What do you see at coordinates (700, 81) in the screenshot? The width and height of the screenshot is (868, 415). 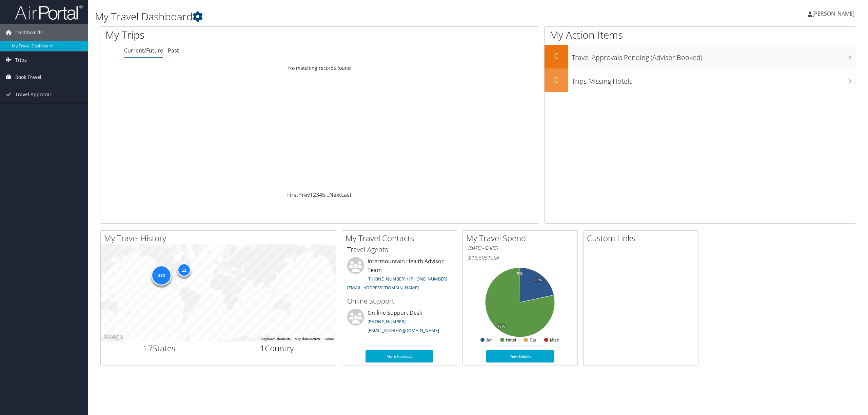 I see `a: 0Trips Missing Hotels` at bounding box center [700, 81].